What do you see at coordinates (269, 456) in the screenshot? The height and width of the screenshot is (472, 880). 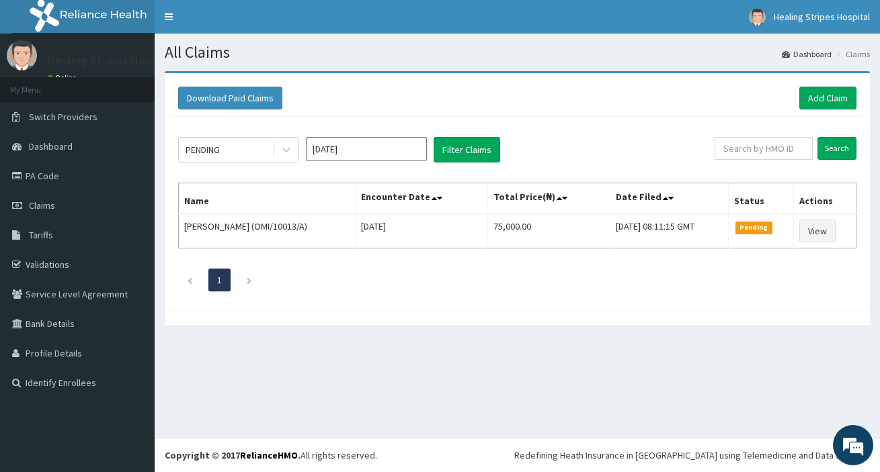 I see `a: RelianceHMO` at bounding box center [269, 456].